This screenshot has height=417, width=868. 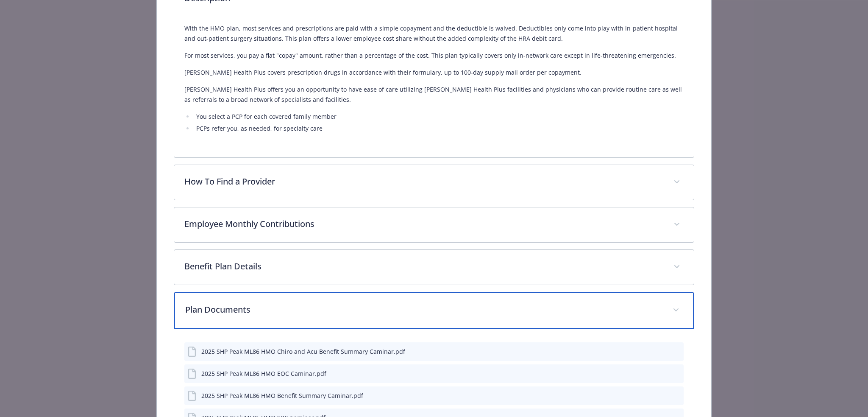 What do you see at coordinates (264, 373) in the screenshot?
I see `div: 2025 SHP Peak ML86 HMO EOC Caminar.pdf` at bounding box center [264, 373].